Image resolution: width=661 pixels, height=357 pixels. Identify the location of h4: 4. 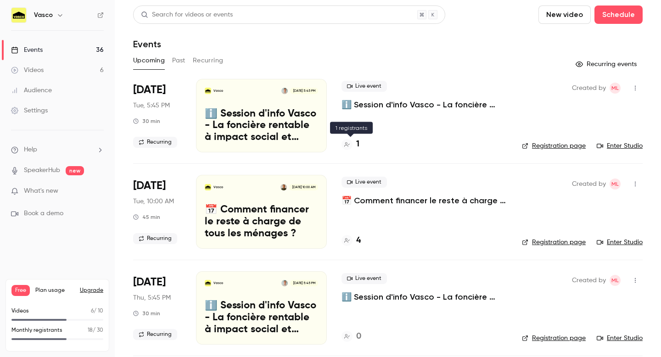
(359, 241).